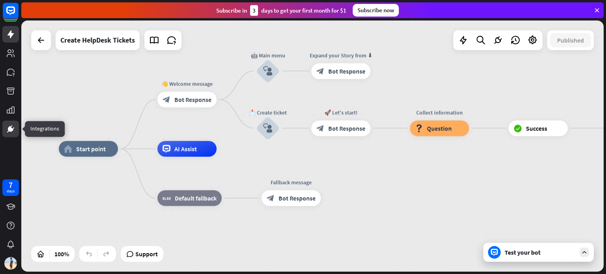 Image resolution: width=606 pixels, height=274 pixels. What do you see at coordinates (439, 128) in the screenshot?
I see `span: Question` at bounding box center [439, 128].